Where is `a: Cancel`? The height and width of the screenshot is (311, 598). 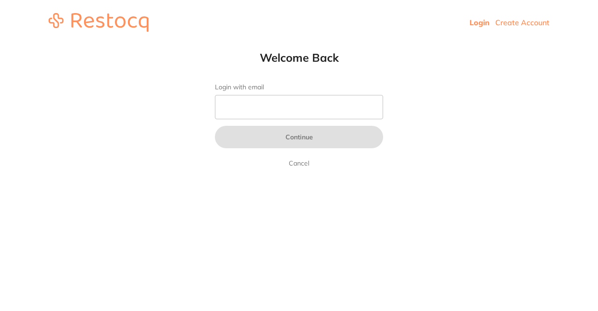
a: Cancel is located at coordinates (299, 163).